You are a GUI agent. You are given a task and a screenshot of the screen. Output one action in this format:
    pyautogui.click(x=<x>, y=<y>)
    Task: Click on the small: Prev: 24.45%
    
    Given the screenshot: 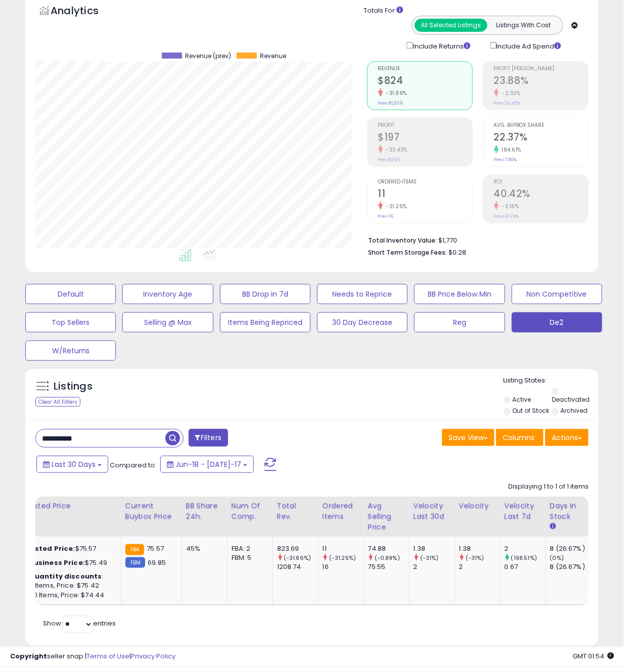 What is the action you would take?
    pyautogui.click(x=507, y=103)
    